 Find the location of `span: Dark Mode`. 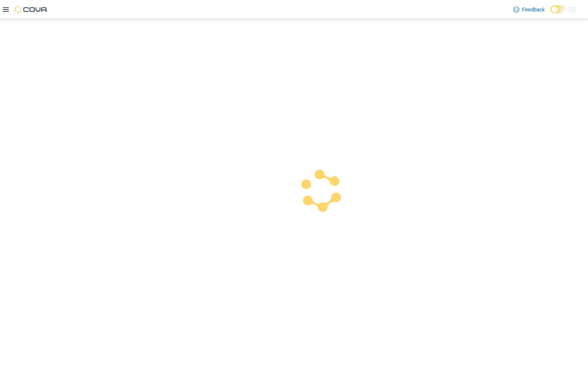

span: Dark Mode is located at coordinates (551, 13).